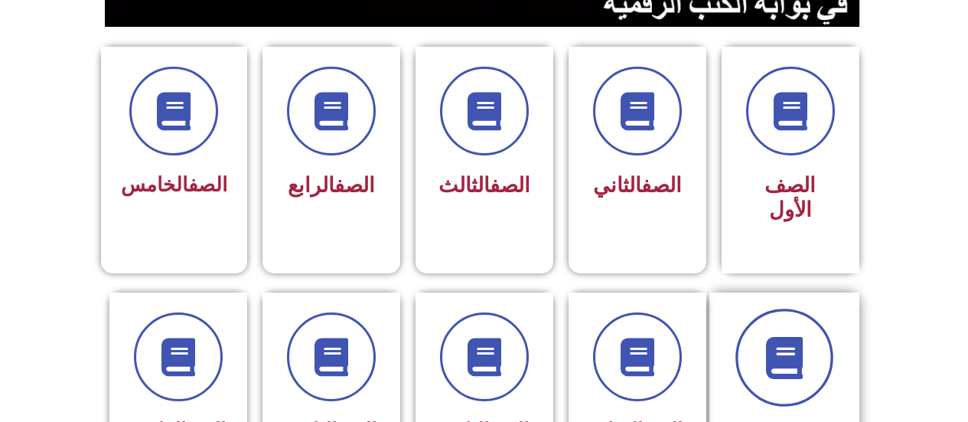  What do you see at coordinates (790, 197) in the screenshot?
I see `span: الصف الأول` at bounding box center [790, 197].